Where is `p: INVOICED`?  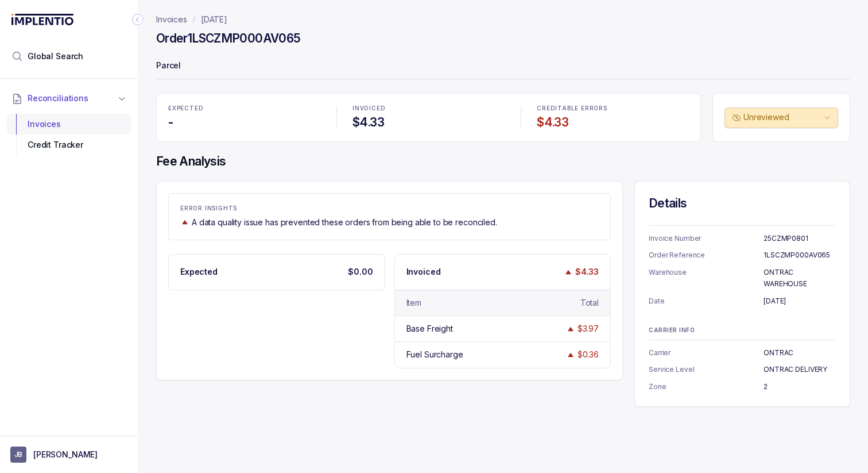 p: INVOICED is located at coordinates (429, 109).